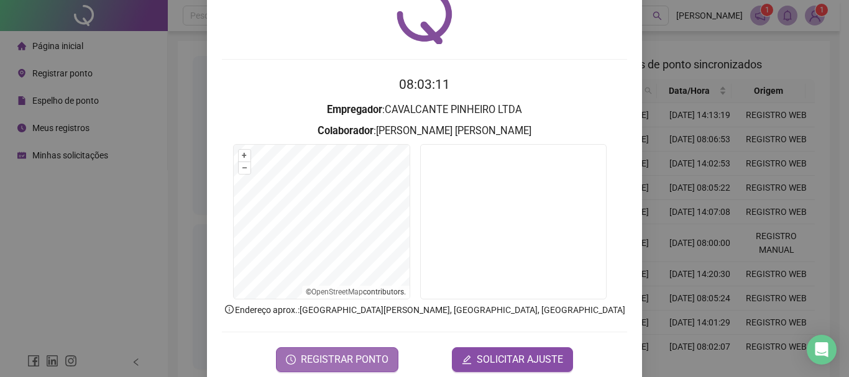  I want to click on strong: Empregador, so click(354, 109).